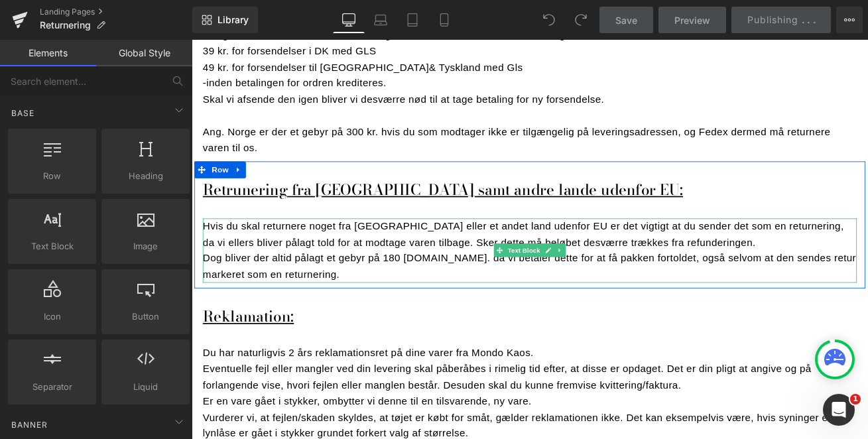 The image size is (868, 439). Describe the element at coordinates (549, 20) in the screenshot. I see `button: Undo` at that location.